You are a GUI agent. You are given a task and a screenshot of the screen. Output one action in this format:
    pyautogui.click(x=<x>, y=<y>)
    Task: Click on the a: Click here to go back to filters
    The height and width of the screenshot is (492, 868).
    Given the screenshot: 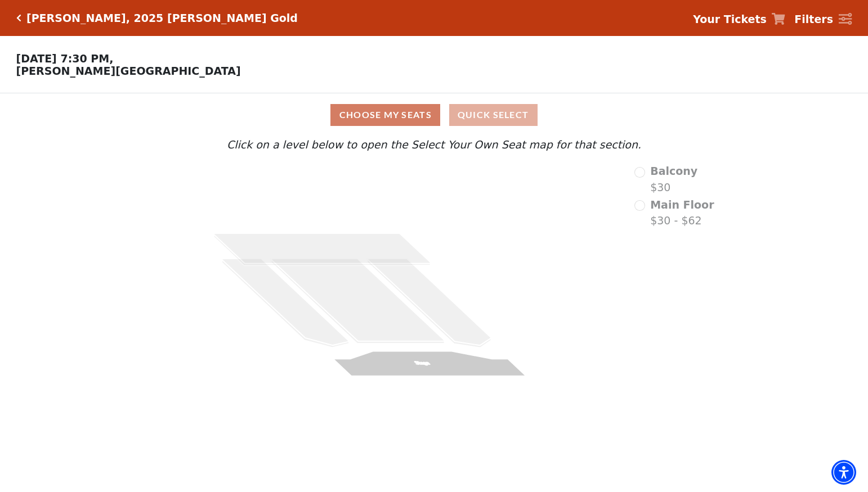 What is the action you would take?
    pyautogui.click(x=19, y=18)
    